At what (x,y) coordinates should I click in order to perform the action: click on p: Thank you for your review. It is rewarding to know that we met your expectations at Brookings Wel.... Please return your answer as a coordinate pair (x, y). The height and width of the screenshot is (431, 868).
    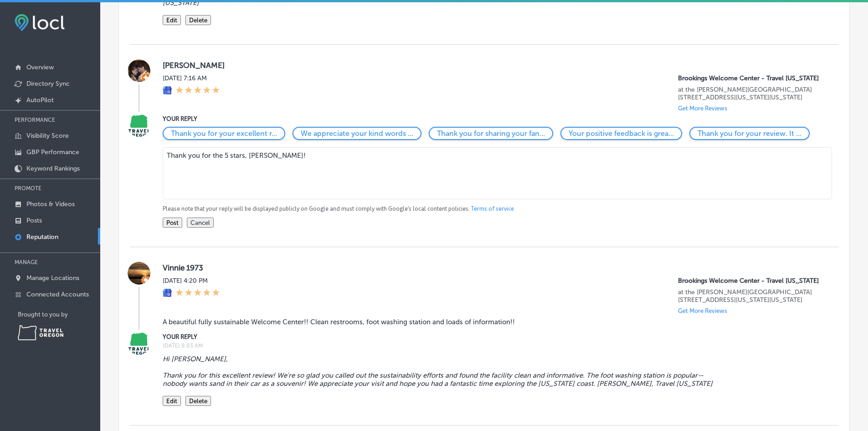
    Looking at the image, I should click on (749, 133).